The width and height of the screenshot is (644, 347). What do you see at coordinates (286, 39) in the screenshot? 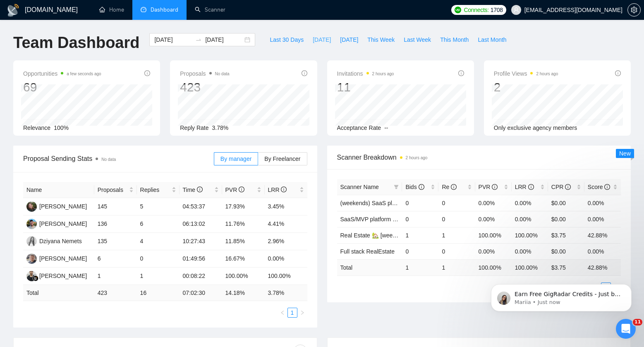
I see `span: Last 30 Days` at bounding box center [286, 39].